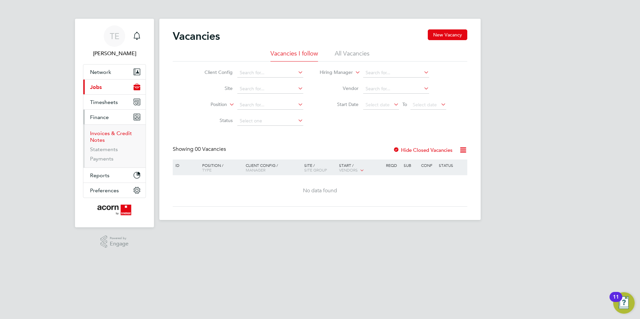 Image resolution: width=640 pixels, height=319 pixels. I want to click on div: Finance, so click(114, 146).